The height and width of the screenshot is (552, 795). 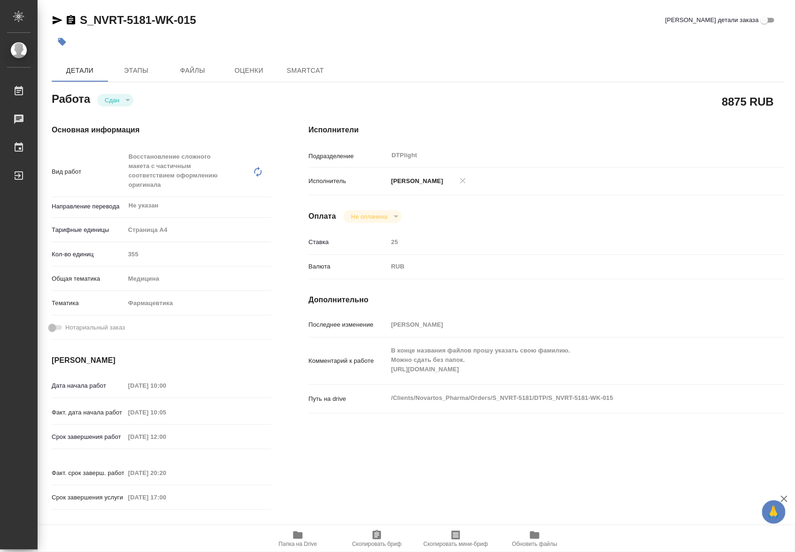 I want to click on button: Скопировать ссылку, so click(x=71, y=20).